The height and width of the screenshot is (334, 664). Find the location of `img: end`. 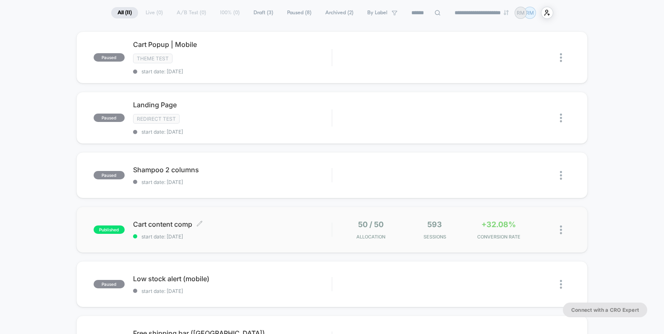

img: end is located at coordinates (506, 13).